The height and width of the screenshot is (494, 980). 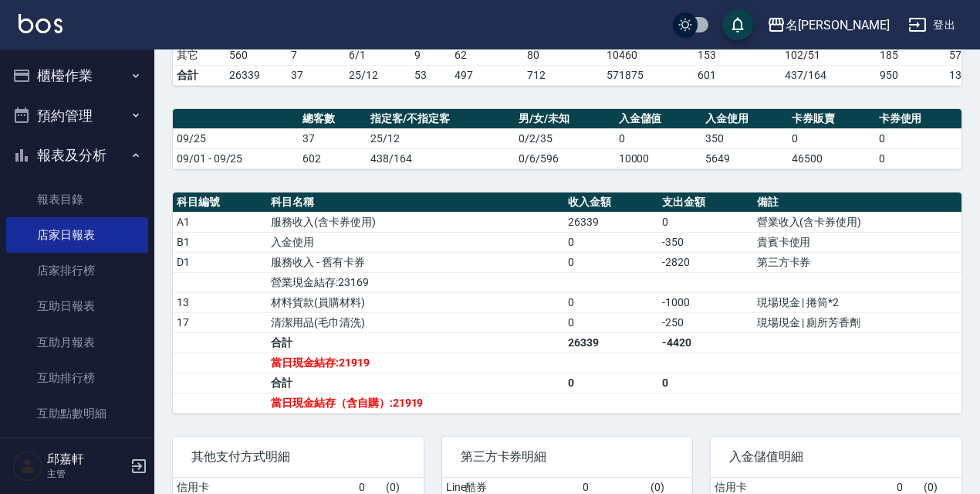 What do you see at coordinates (858, 322) in the screenshot?
I see `td: 現場現金 | 廁所芳香劑` at bounding box center [858, 322].